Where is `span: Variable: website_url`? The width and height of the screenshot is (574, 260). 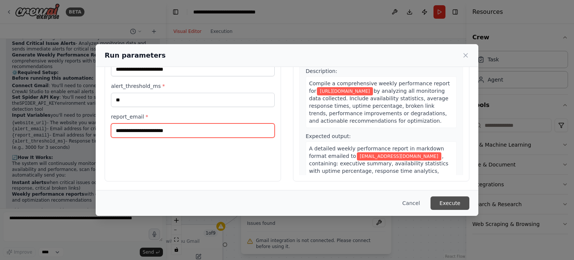
span: Variable: website_url is located at coordinates (345, 91).